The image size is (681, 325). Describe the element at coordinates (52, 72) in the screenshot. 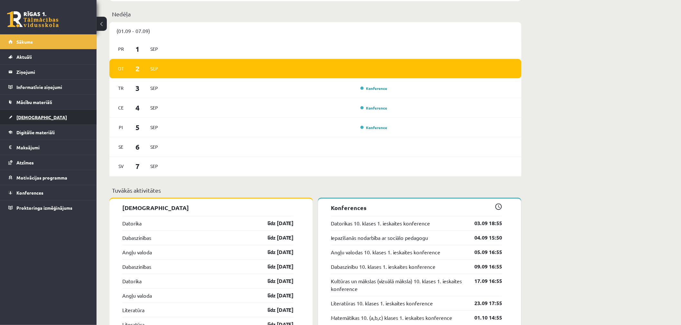

I see `legend: Ziņojumi` at that location.